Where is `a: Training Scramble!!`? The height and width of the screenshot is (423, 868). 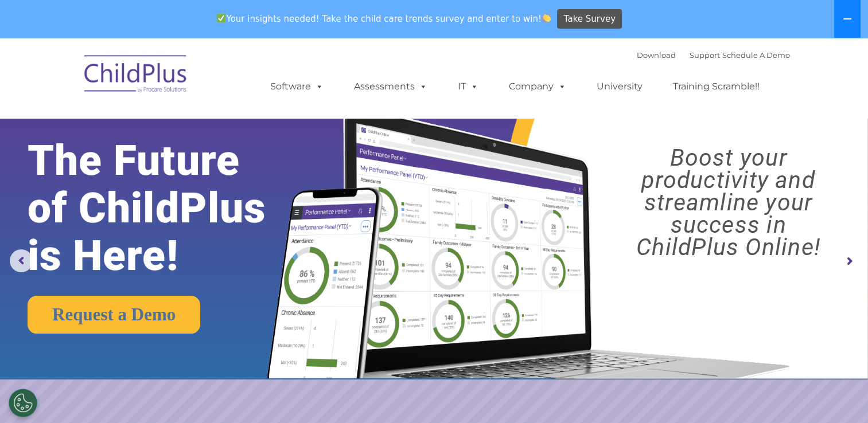
a: Training Scramble!! is located at coordinates (716, 87).